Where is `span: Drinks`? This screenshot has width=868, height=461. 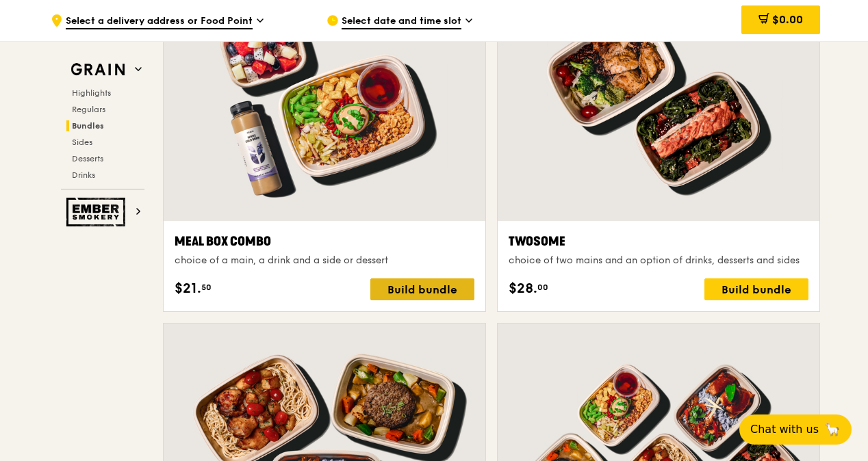
span: Drinks is located at coordinates (84, 175).